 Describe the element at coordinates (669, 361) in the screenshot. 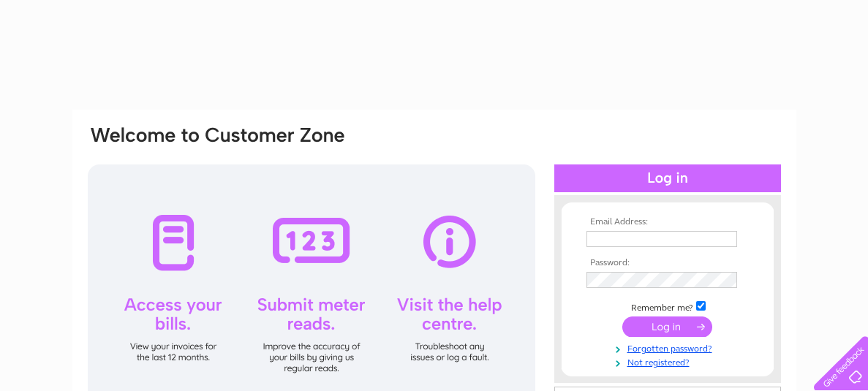

I see `a: Not registered?` at that location.